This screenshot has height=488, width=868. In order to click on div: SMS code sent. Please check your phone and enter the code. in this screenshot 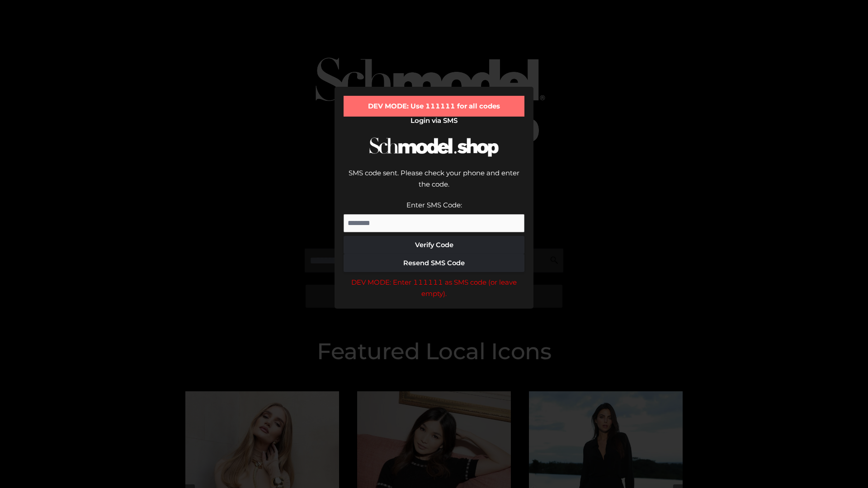, I will do `click(434, 183)`.